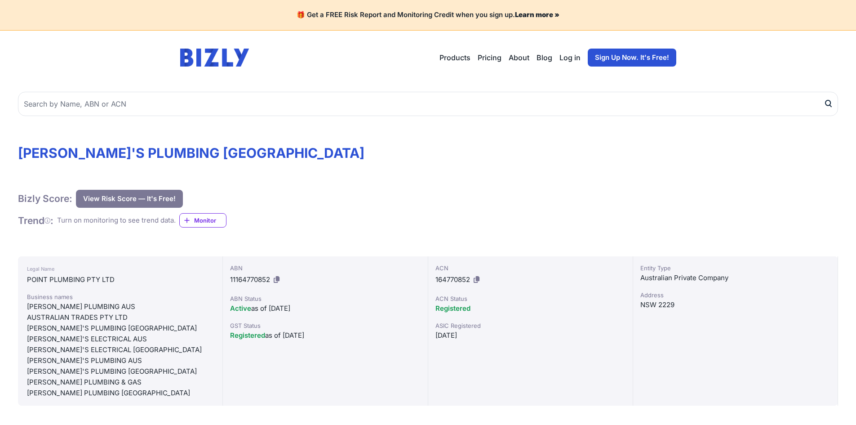 This screenshot has width=856, height=425. Describe the element at coordinates (325, 325) in the screenshot. I see `div: GST Status` at that location.